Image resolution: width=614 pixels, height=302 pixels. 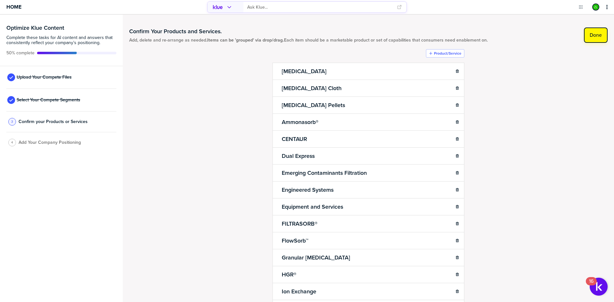 I want to click on li: FILTRASORB®, so click(x=369, y=224).